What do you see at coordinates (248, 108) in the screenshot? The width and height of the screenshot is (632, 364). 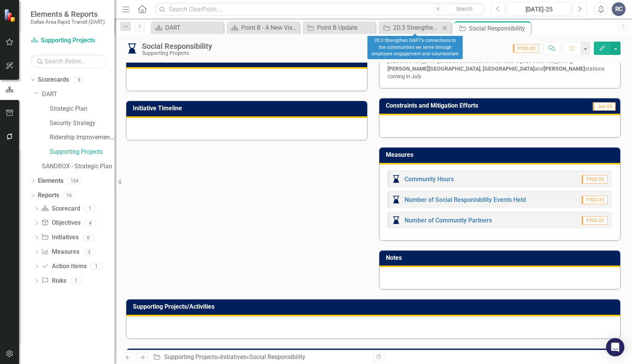 I see `h3: Initiative Timeline` at bounding box center [248, 108].